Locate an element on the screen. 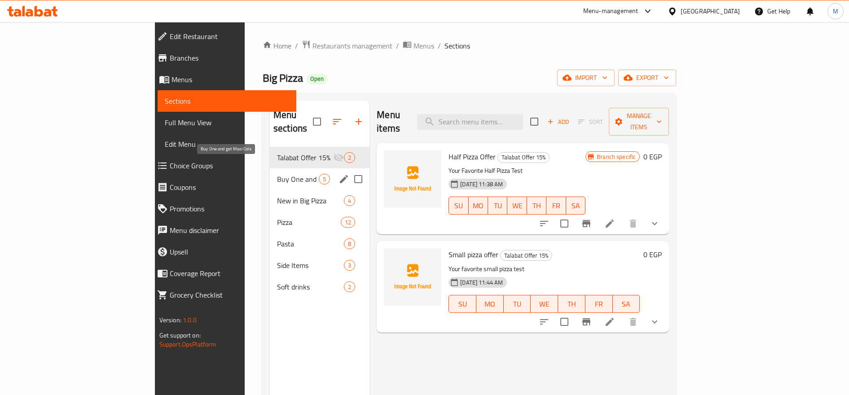 The image size is (849, 395). span: Pizza is located at coordinates (309, 222).